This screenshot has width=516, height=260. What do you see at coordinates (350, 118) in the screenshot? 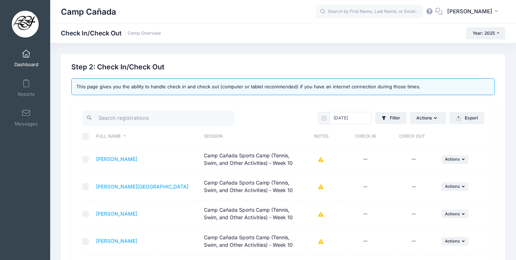
I see `input: mm/dd/yyyy` at bounding box center [350, 118].